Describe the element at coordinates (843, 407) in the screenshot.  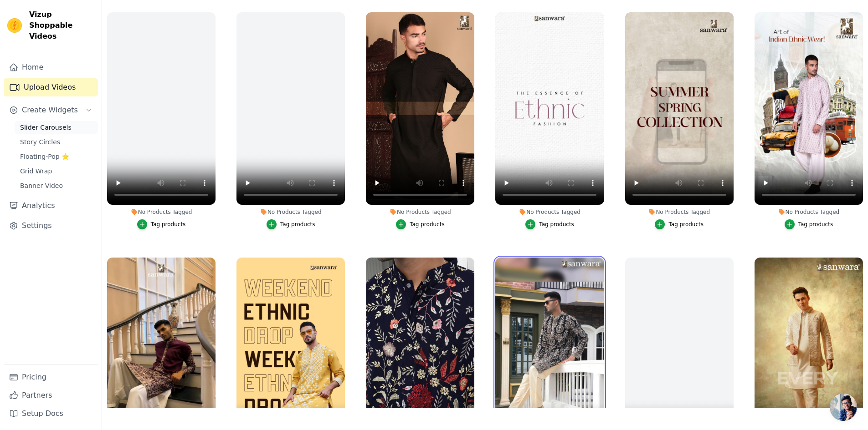
I see `a: Open chat` at that location.